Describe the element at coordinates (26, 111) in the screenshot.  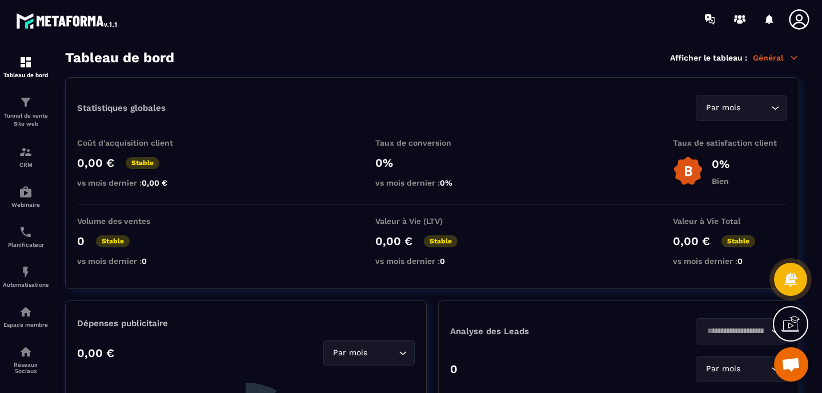
I see `a: formationformationTunnel de vente Site web` at that location.